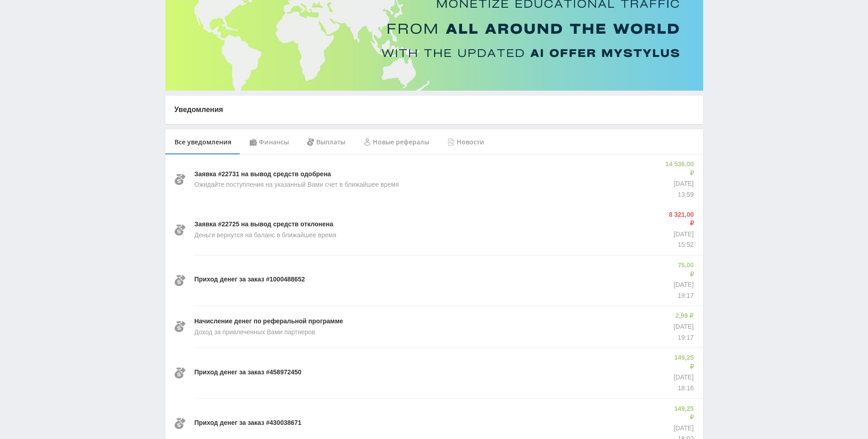 The width and height of the screenshot is (868, 439). I want to click on div: Выплаты, so click(326, 142).